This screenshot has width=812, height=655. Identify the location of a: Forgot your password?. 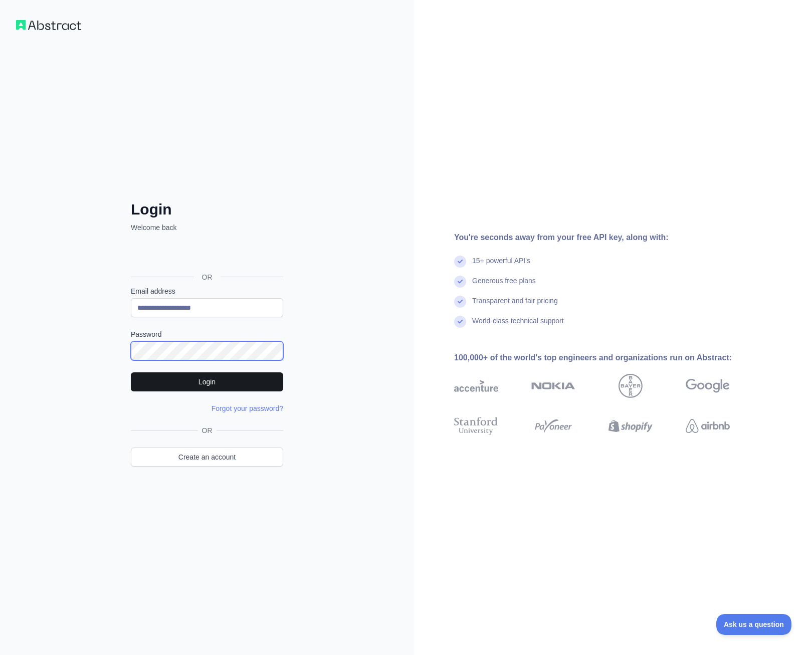
(247, 408).